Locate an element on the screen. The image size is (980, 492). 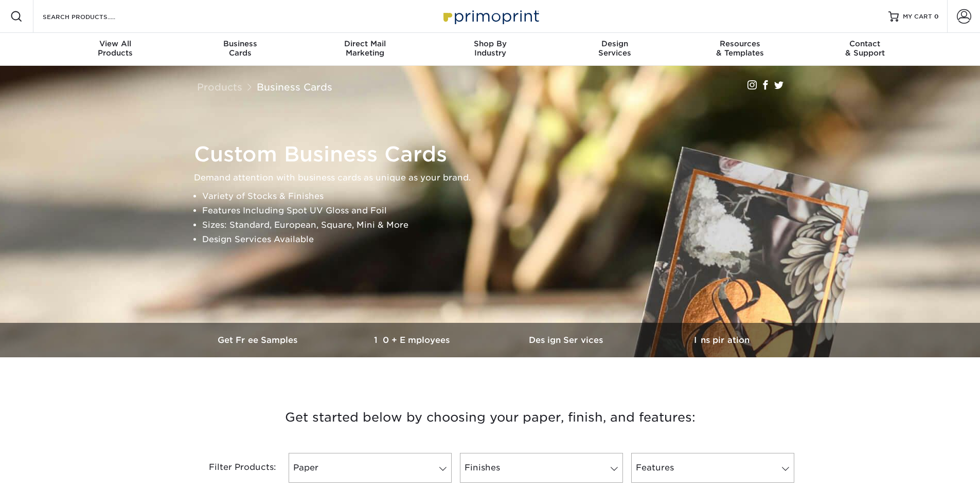
div: Cards is located at coordinates (240, 48).